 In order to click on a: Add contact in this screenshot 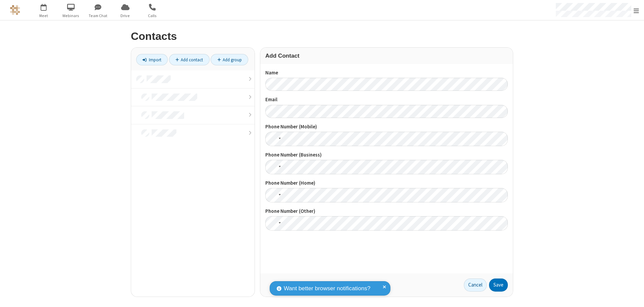, I will do `click(189, 59)`.